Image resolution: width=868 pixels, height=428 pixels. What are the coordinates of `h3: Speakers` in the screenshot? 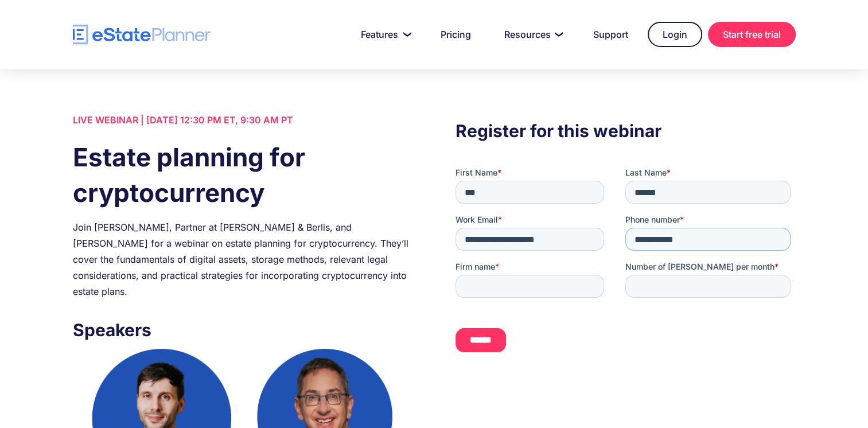 It's located at (243, 330).